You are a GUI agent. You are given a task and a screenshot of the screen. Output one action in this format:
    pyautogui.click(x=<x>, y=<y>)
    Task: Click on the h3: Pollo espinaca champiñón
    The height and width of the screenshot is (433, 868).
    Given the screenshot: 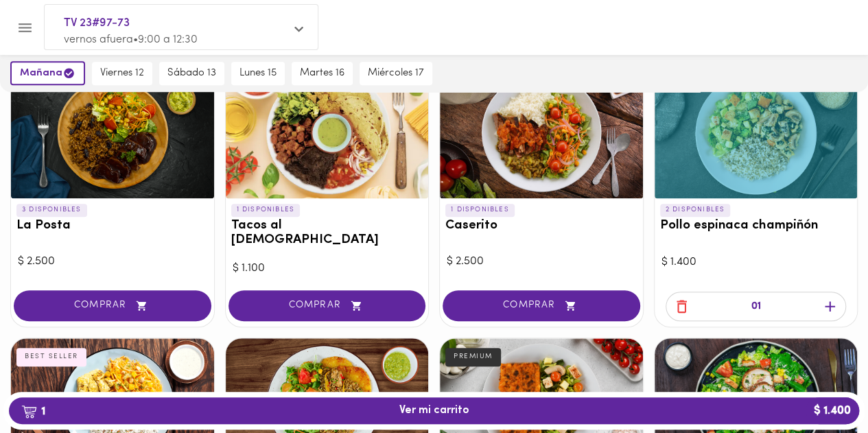 What is the action you would take?
    pyautogui.click(x=756, y=225)
    